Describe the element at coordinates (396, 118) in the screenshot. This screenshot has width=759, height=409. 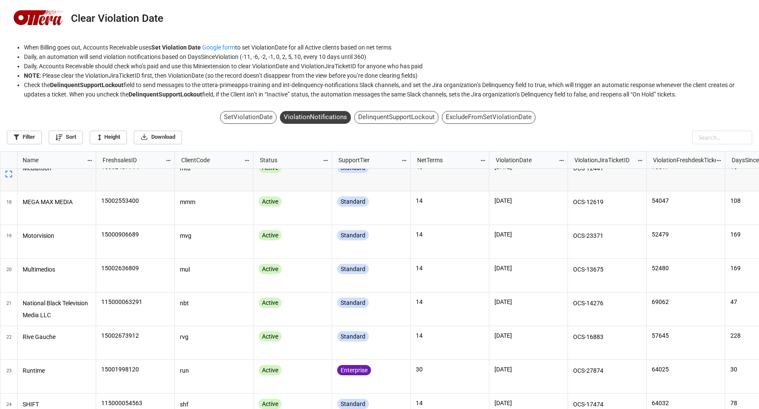
I see `div: DelinquentSupportLockout` at that location.